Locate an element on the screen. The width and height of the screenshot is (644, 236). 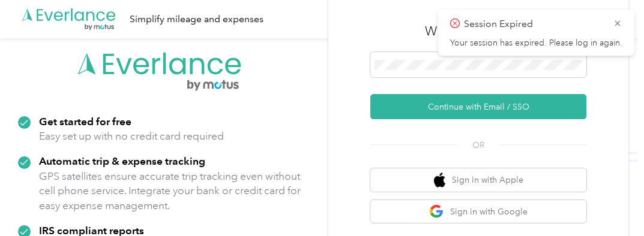
p: GPS satellites ensure accurate trip tracking even without cell phone service. Integrate your bank... is located at coordinates (169, 191).